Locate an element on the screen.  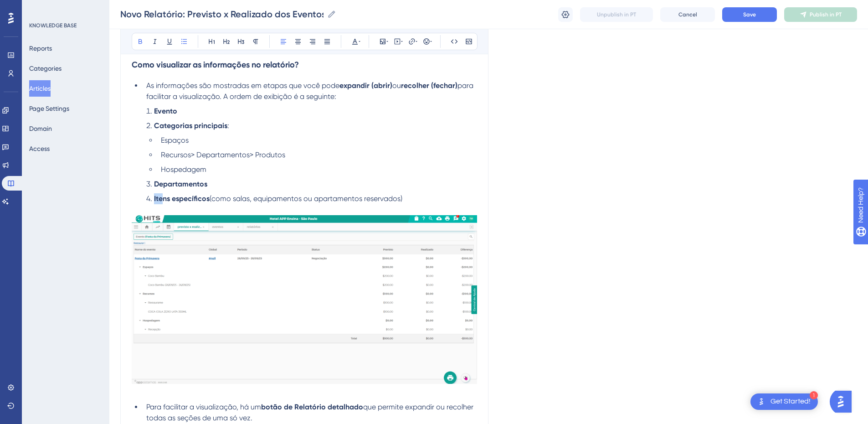
button: Reports is located at coordinates (41, 49).